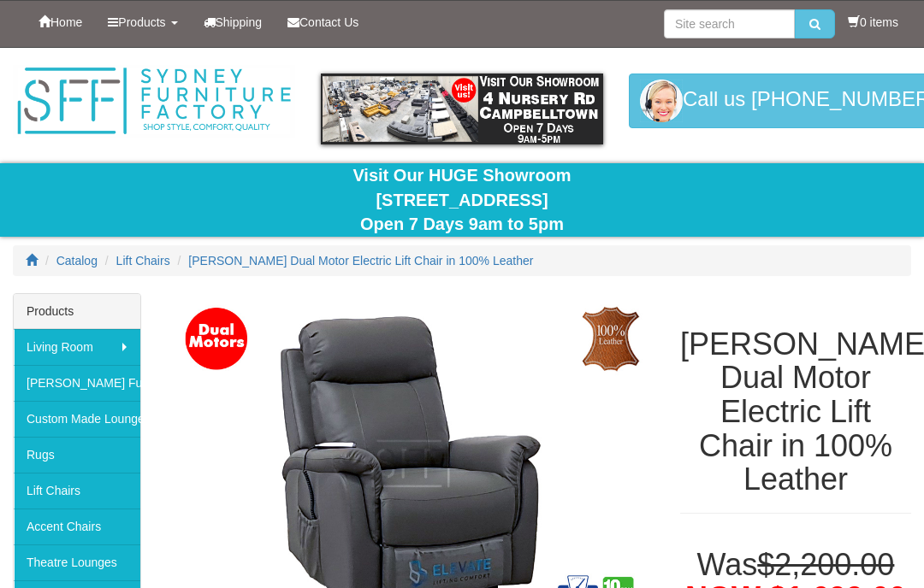 The width and height of the screenshot is (924, 588). Describe the element at coordinates (239, 22) in the screenshot. I see `span: Shipping` at that location.